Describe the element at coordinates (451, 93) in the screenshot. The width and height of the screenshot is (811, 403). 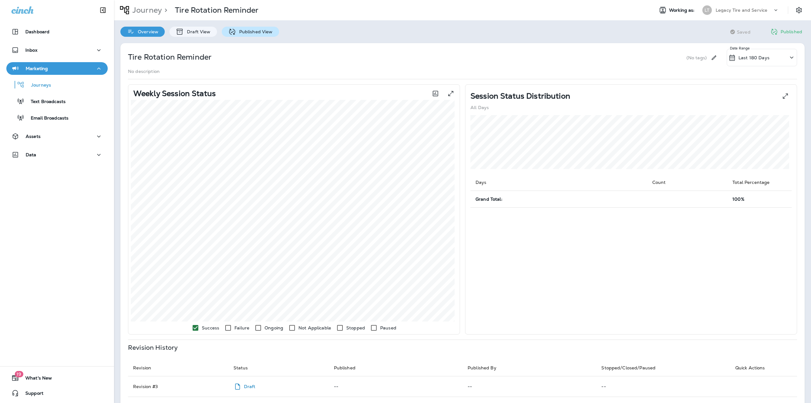
I see `button: View graph expanded to full screen` at that location.